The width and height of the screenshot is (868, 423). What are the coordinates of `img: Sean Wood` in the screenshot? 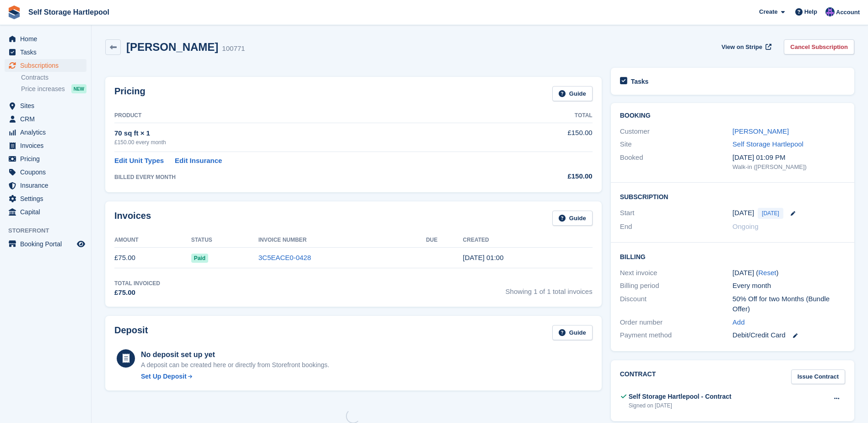 It's located at (830, 12).